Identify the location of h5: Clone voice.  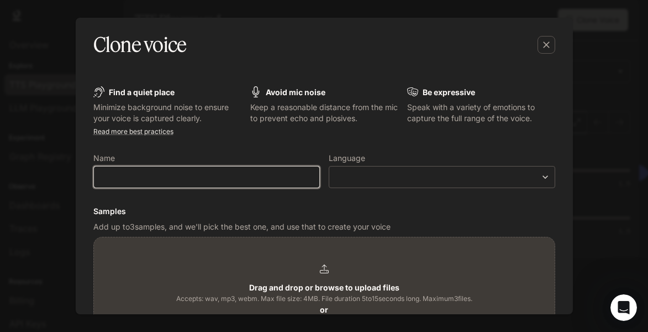
(140, 45).